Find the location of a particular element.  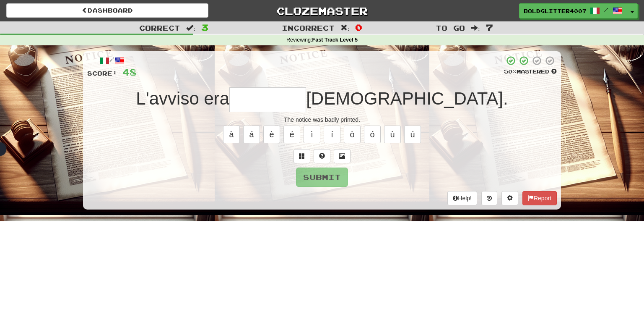

span: Incorrect is located at coordinates (308, 28).